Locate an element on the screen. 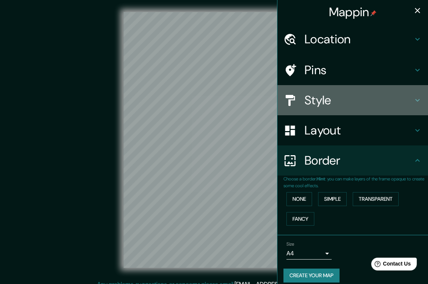 This screenshot has width=428, height=284. button: Fancy is located at coordinates (300, 219).